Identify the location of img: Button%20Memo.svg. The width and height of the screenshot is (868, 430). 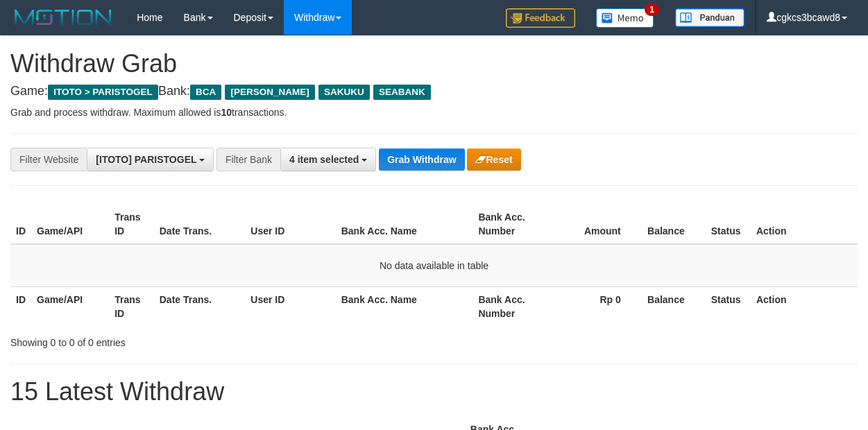
(625, 18).